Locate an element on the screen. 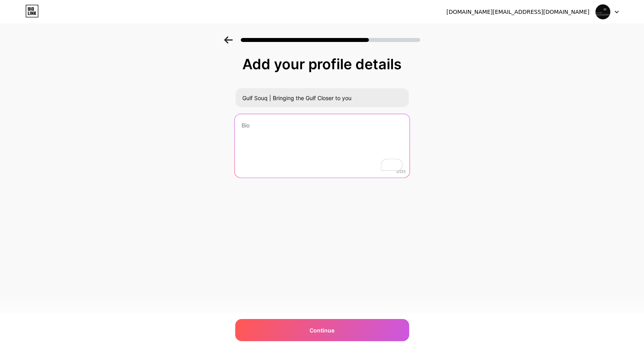  textarea: To enrich screen reader interactions, please activate Accessibility in Grammarly extension settings is located at coordinates (322, 146).